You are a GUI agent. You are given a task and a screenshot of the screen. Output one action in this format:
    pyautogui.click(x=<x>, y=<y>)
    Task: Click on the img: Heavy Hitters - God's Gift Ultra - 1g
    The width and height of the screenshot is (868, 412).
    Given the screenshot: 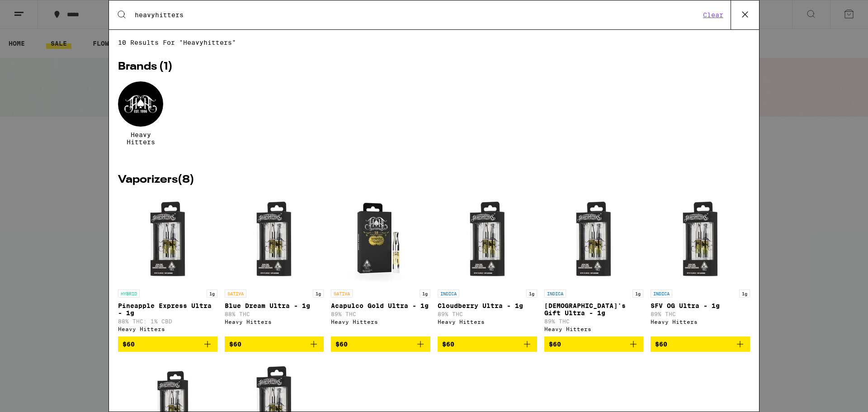 What is the action you would take?
    pyautogui.click(x=594, y=240)
    